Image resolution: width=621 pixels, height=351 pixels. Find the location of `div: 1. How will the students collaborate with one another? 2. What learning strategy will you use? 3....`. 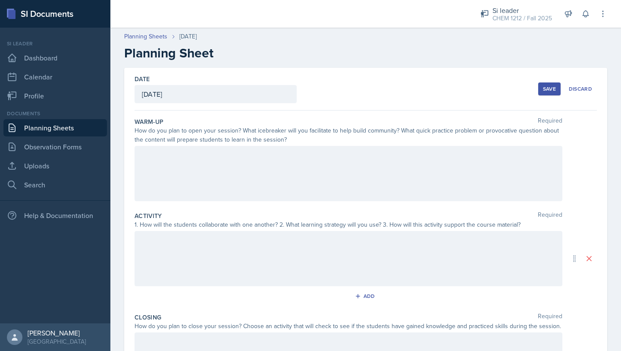

div: 1. How will the students collaborate with one another? 2. What learning strategy will you use? 3.... is located at coordinates (348, 224).